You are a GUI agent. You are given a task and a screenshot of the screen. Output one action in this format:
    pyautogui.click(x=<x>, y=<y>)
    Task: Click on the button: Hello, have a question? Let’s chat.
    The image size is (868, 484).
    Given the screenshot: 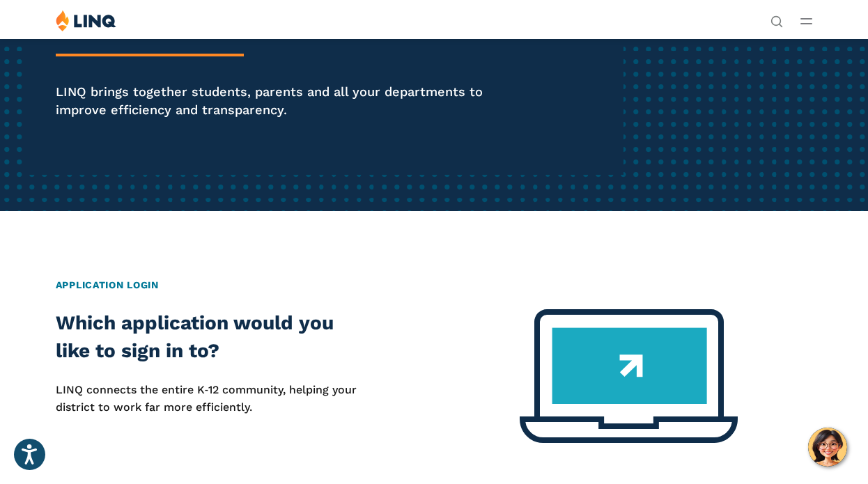 What is the action you would take?
    pyautogui.click(x=827, y=447)
    